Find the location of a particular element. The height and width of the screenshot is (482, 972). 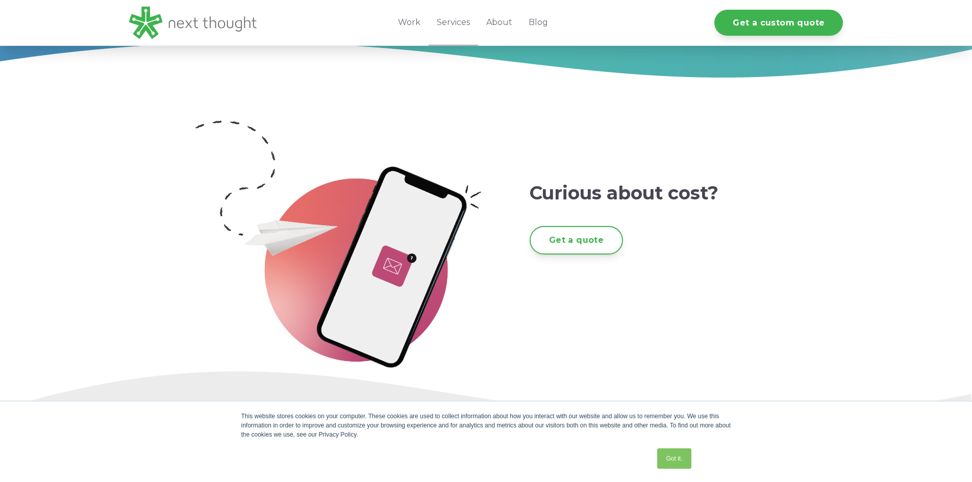

h2: Curious about cost? is located at coordinates (666, 193).